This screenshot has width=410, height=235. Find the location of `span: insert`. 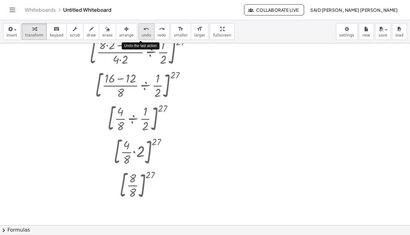

span: insert is located at coordinates (12, 35).